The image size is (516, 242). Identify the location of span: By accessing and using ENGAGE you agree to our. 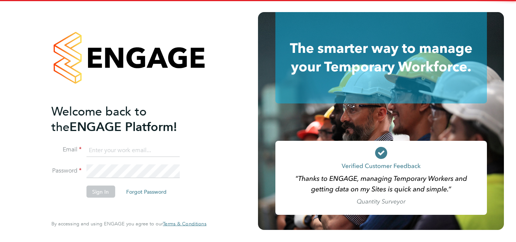
(129, 224).